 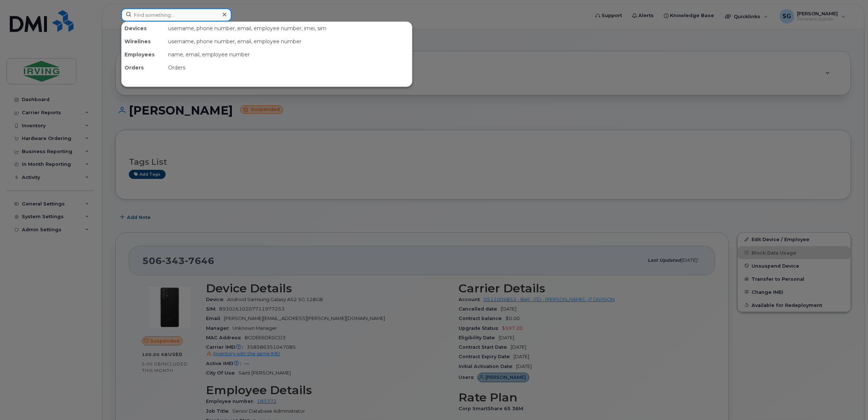 I want to click on div: Employees, so click(x=143, y=55).